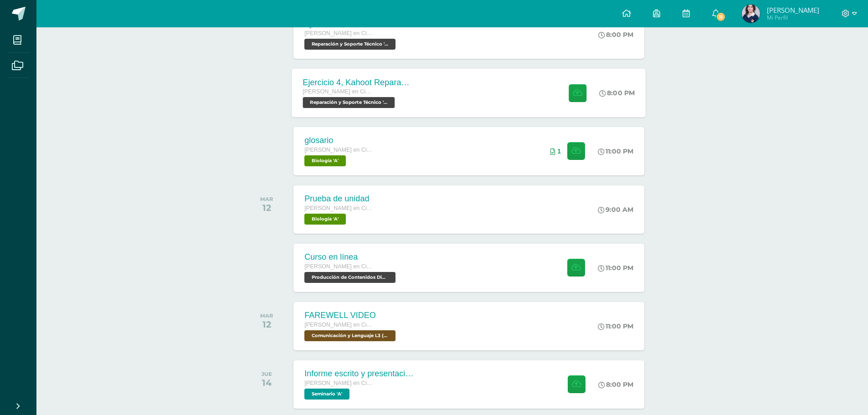 The height and width of the screenshot is (415, 868). What do you see at coordinates (359, 373) in the screenshot?
I see `div: Informe escrito y presentación final` at bounding box center [359, 373].